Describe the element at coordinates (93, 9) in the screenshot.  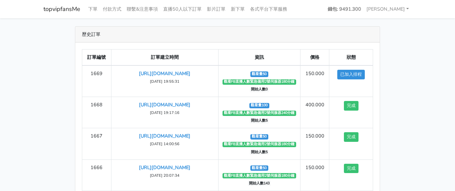
I see `a: 下單` at that location.